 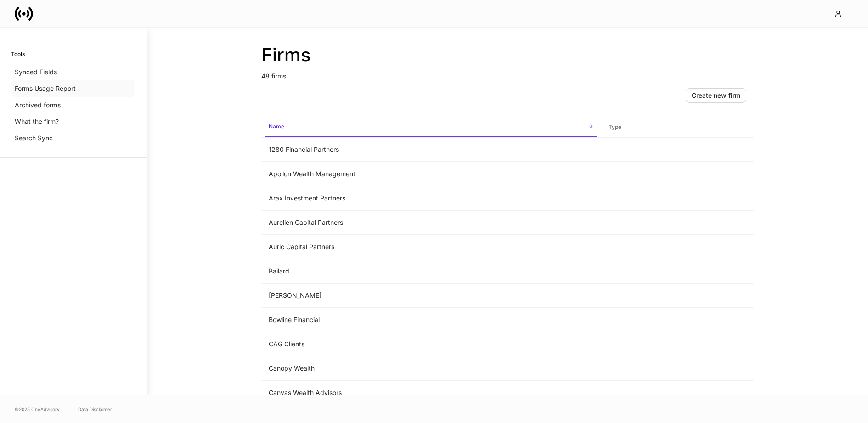 I want to click on td: Canopy Wealth, so click(x=431, y=369).